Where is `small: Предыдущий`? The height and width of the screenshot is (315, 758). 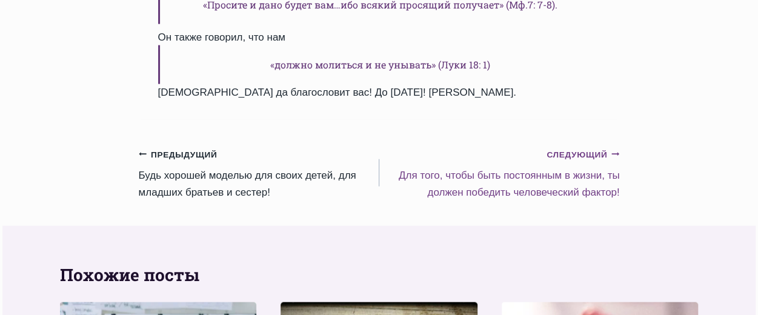 small: Предыдущий is located at coordinates (178, 155).